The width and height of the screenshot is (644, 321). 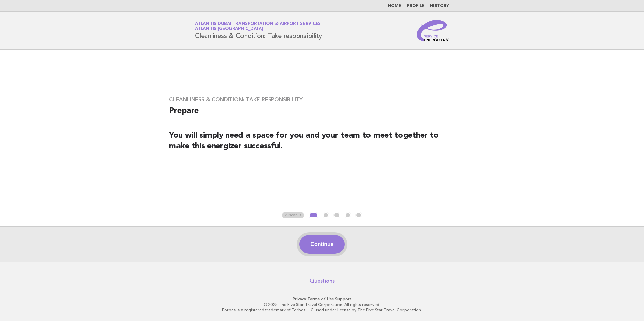 What do you see at coordinates (321, 299) in the screenshot?
I see `a: Terms of Use` at bounding box center [321, 299].